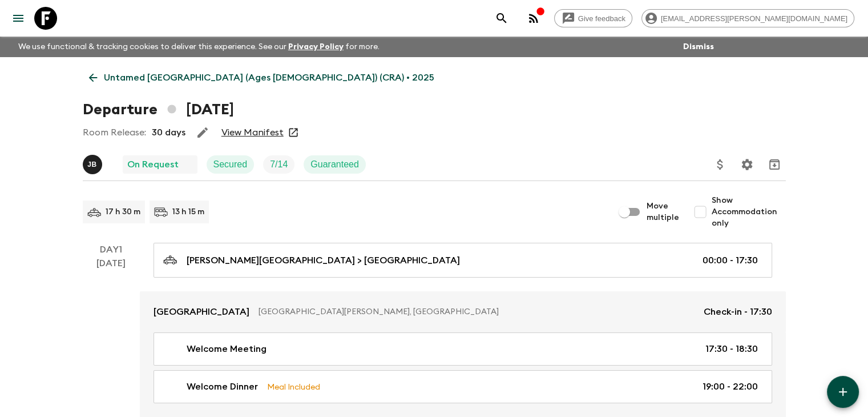 This screenshot has width=868, height=417. Describe the element at coordinates (730, 260) in the screenshot. I see `p: 00:00 - 17:30` at that location.